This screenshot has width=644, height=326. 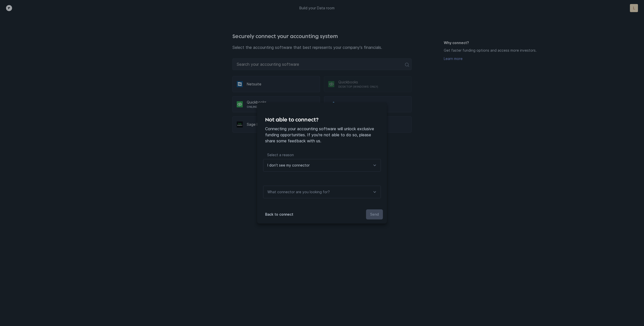 What do you see at coordinates (322, 120) in the screenshot?
I see `h4: Not able to connect?` at bounding box center [322, 120].